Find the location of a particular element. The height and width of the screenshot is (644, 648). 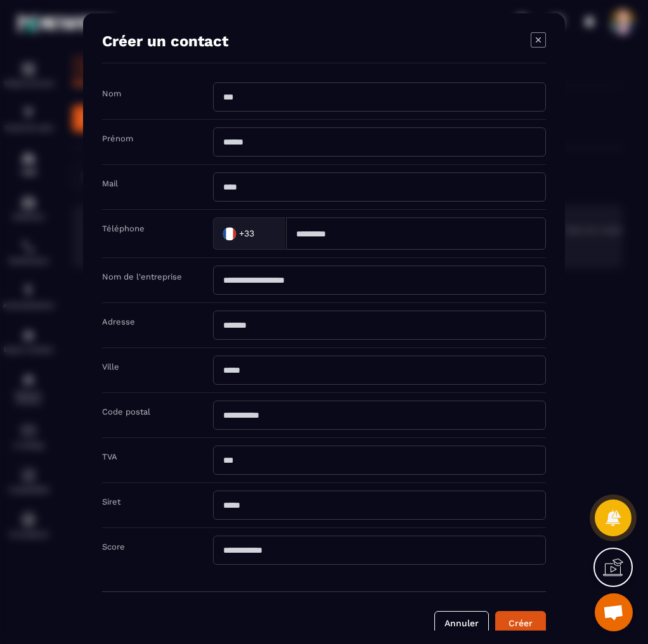

label: Nom is located at coordinates (112, 93).